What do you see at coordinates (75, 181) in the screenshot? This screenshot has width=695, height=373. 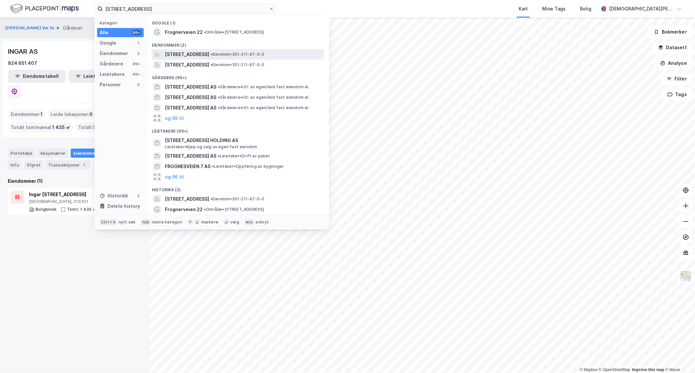 I see `div: Eiendommer (1)` at bounding box center [75, 181].